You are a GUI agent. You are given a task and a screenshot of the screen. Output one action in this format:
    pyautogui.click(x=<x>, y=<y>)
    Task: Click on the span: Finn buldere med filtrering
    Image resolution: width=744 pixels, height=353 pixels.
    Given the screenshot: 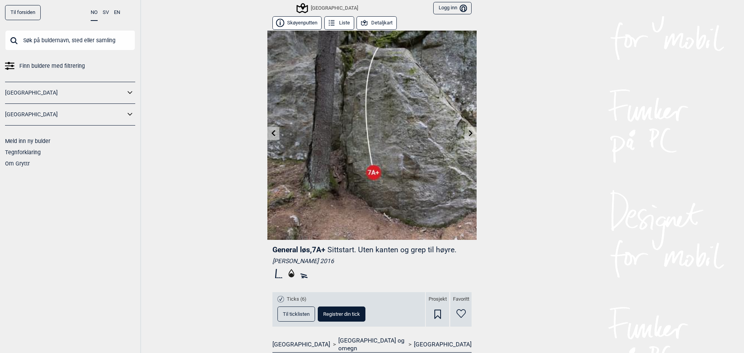 What is the action you would take?
    pyautogui.click(x=52, y=66)
    